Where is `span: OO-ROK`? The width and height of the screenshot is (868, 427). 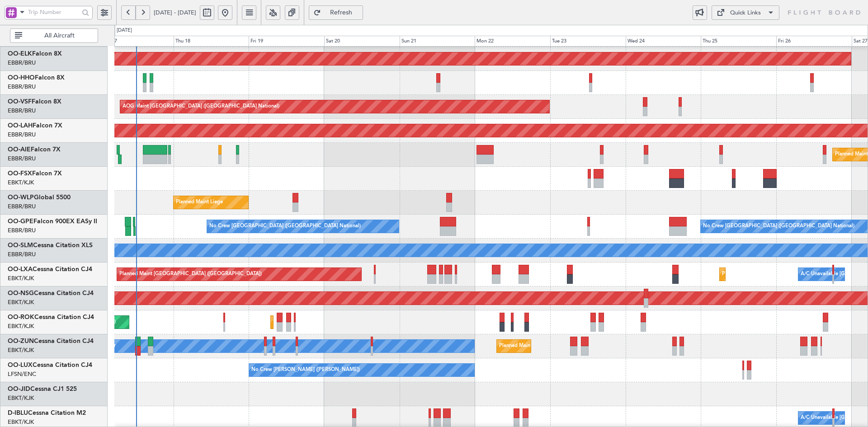 span: OO-ROK is located at coordinates (21, 317).